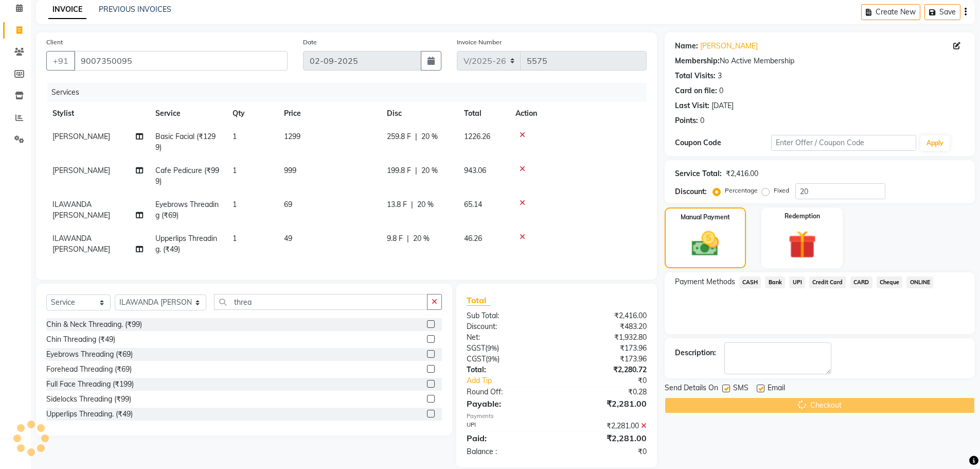 This screenshot has height=469, width=980. Describe the element at coordinates (399, 136) in the screenshot. I see `span: 259.8 F` at that location.